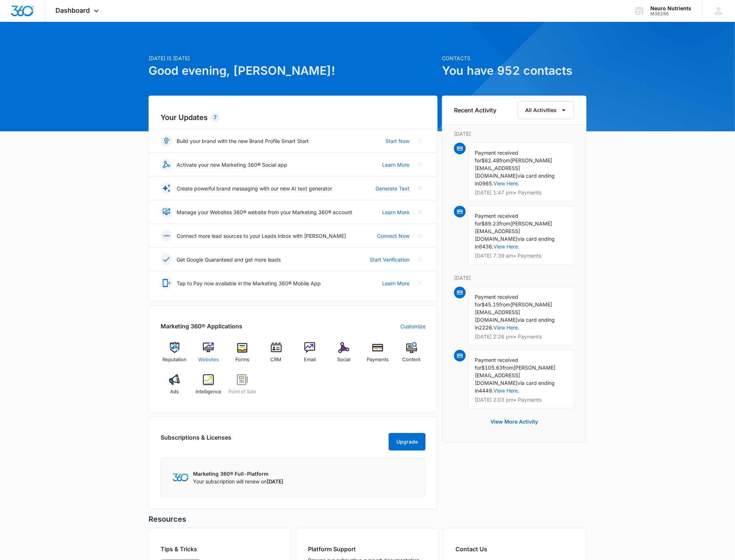 This screenshot has height=560, width=735. I want to click on p: Build your brand with the new Brand Profile Smart Start, so click(243, 141).